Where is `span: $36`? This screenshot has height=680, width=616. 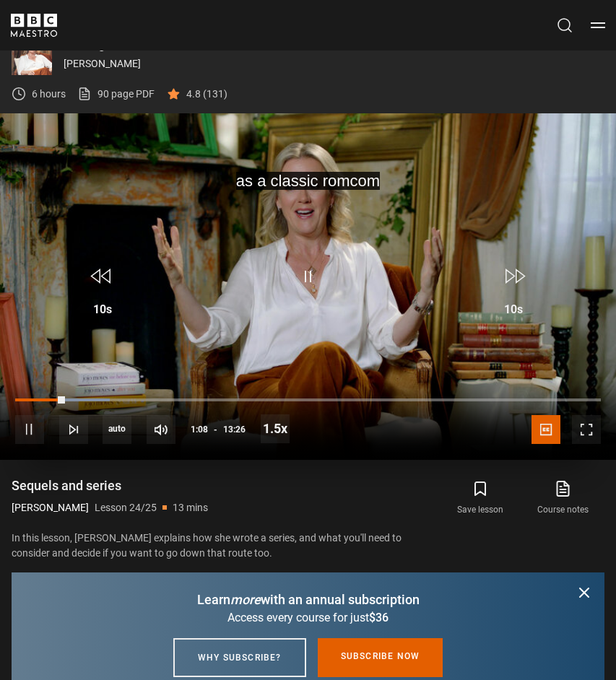 span: $36 is located at coordinates (378, 618).